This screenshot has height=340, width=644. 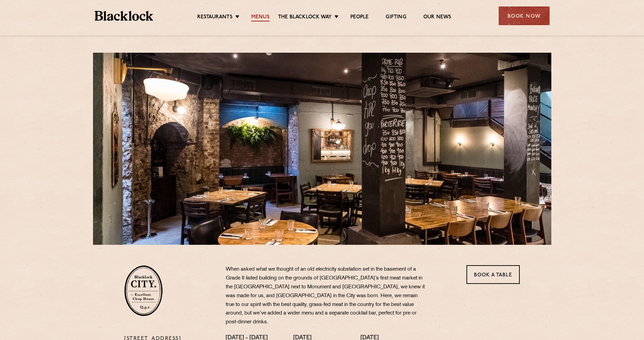 I want to click on a: Restaurants, so click(x=215, y=18).